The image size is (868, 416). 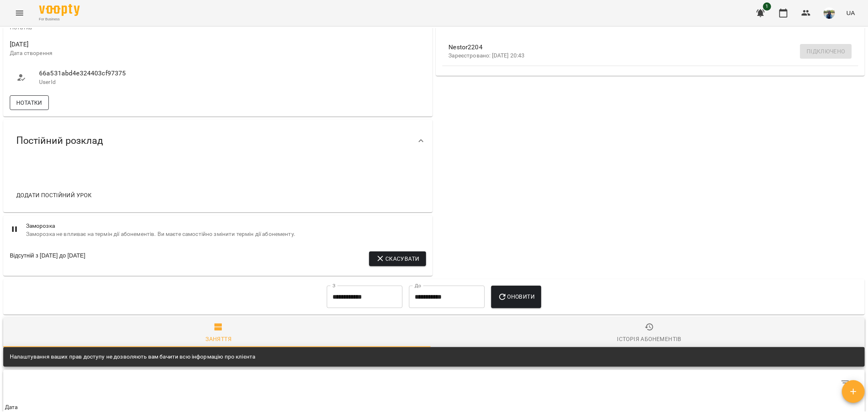 I want to click on button: Нотатки, so click(x=29, y=103).